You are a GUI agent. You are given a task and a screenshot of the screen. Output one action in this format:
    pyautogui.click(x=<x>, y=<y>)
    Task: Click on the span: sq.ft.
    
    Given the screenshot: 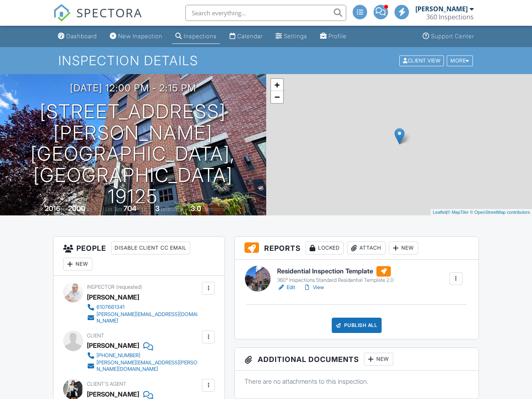 What is the action you would take?
    pyautogui.click(x=142, y=209)
    